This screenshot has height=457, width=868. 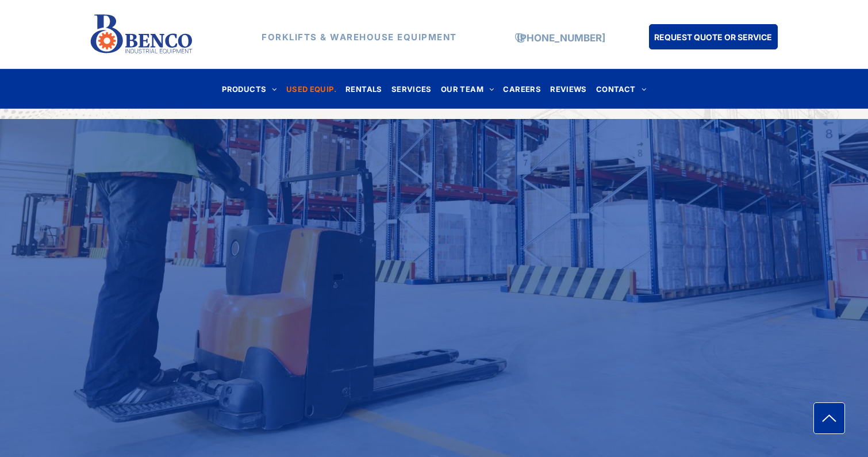 What do you see at coordinates (467, 88) in the screenshot?
I see `a: OUR TEAM` at bounding box center [467, 88].